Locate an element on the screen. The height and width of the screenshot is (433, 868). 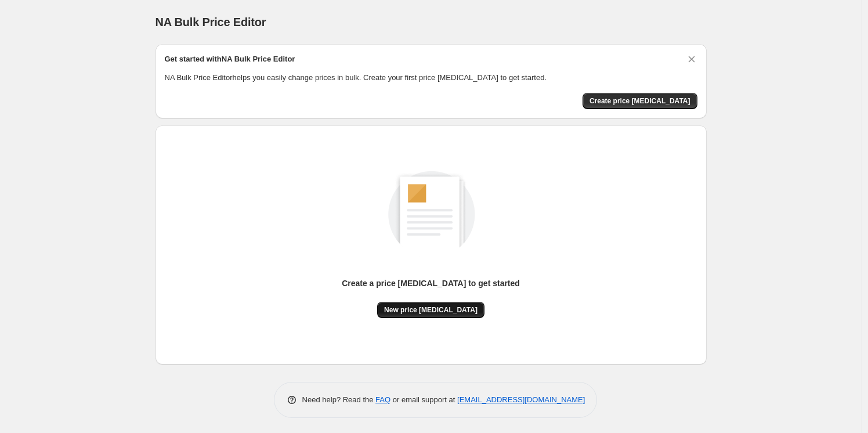
span: Need help? Read the is located at coordinates (339, 399).